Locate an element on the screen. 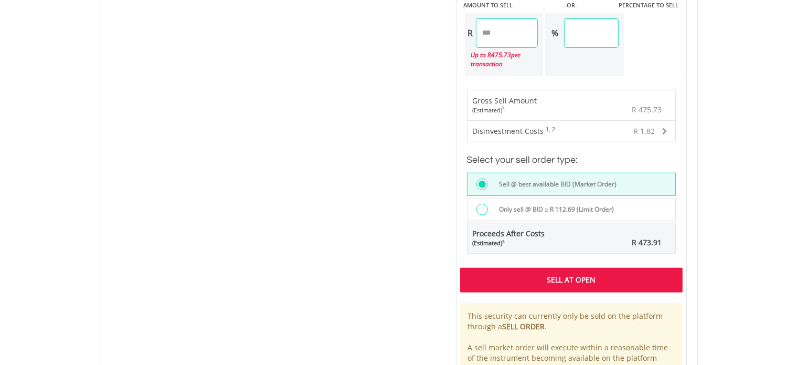  label: -OR- is located at coordinates (571, 5).